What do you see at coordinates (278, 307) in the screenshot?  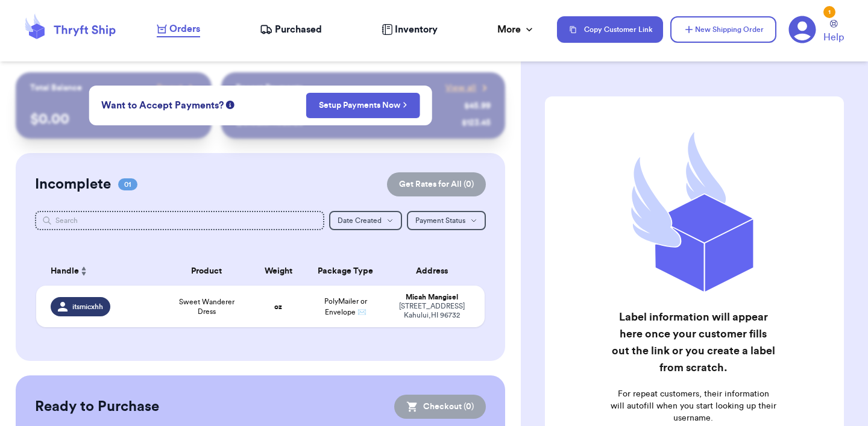 I see `strong: oz` at bounding box center [278, 307].